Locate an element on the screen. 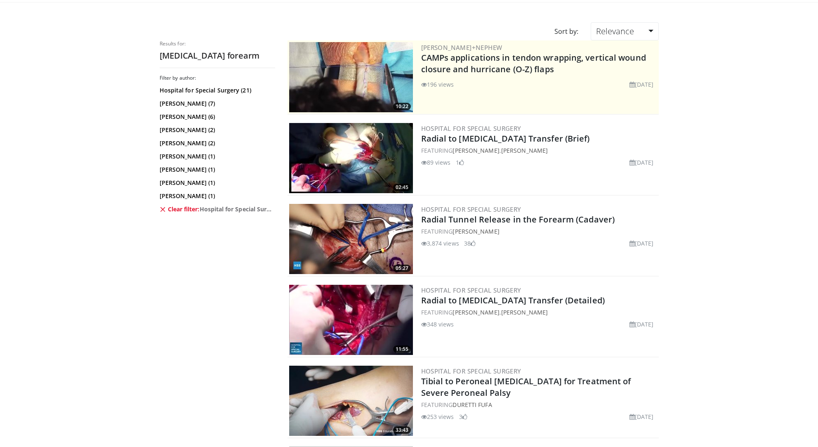  span: 11:55 is located at coordinates (402, 349).